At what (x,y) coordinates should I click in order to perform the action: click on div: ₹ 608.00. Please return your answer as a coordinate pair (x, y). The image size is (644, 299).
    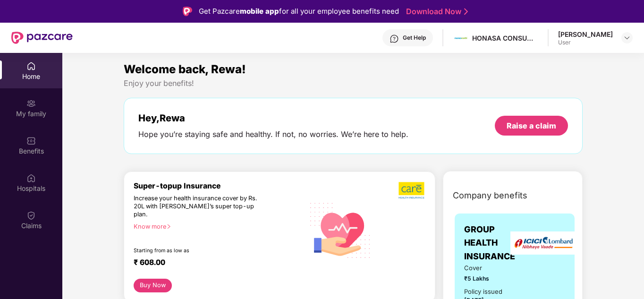
    Looking at the image, I should click on (214, 264).